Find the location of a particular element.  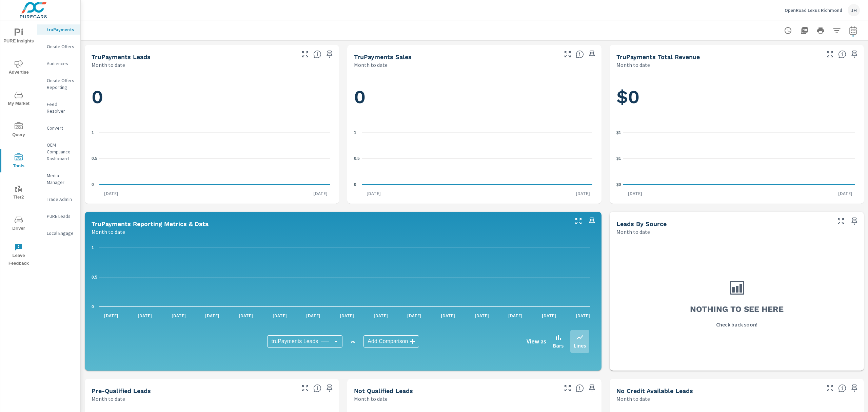

div: Media Manager is located at coordinates (59, 179).